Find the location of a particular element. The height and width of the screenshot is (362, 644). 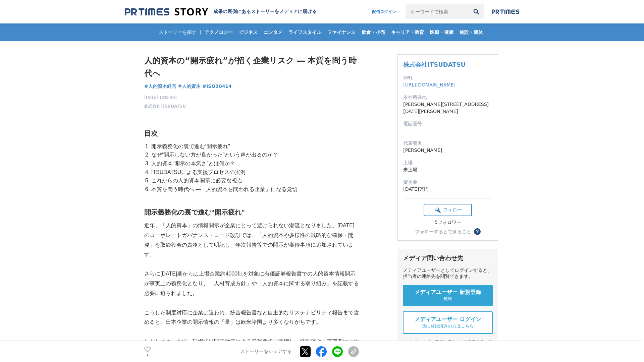

dt: 資本金 is located at coordinates (448, 182).